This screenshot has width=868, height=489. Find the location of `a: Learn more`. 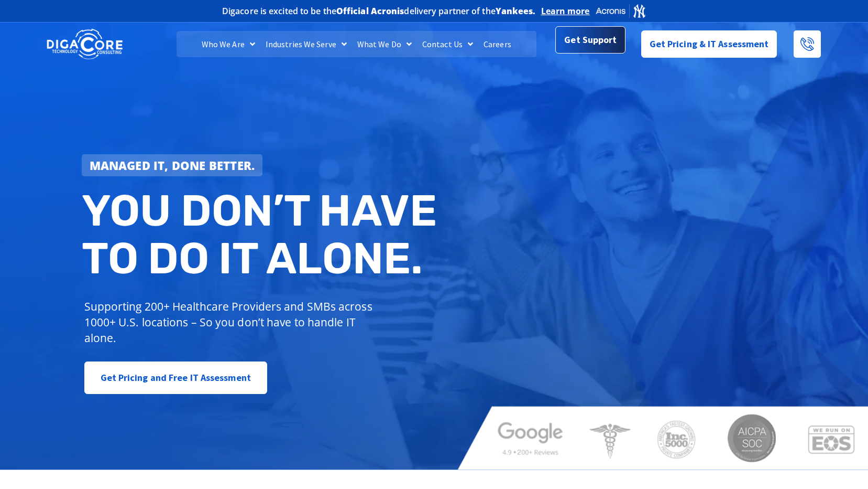

a: Learn more is located at coordinates (565, 11).